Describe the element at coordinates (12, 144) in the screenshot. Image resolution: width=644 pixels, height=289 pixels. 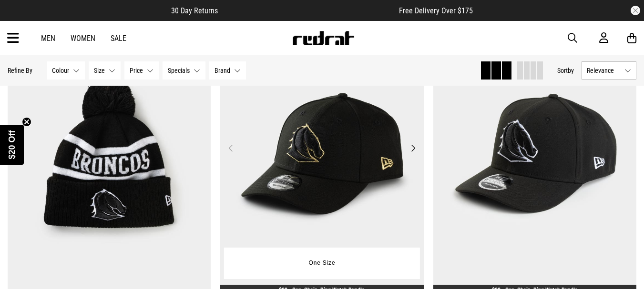
I see `span: $20 Off` at that location.